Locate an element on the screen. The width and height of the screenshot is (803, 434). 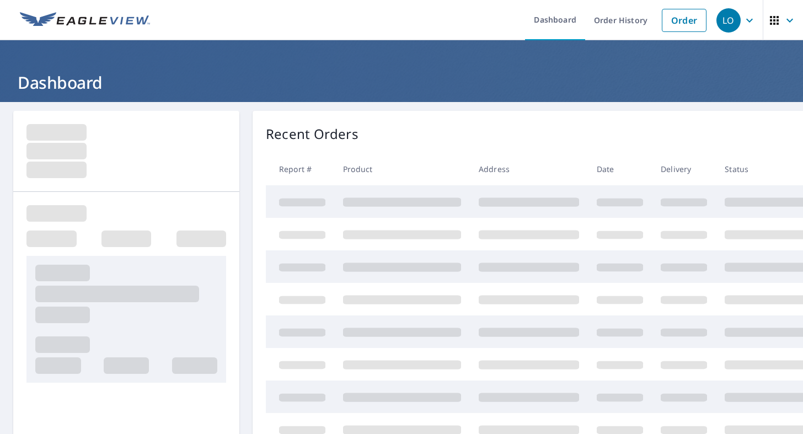
th: Address is located at coordinates (529, 169).